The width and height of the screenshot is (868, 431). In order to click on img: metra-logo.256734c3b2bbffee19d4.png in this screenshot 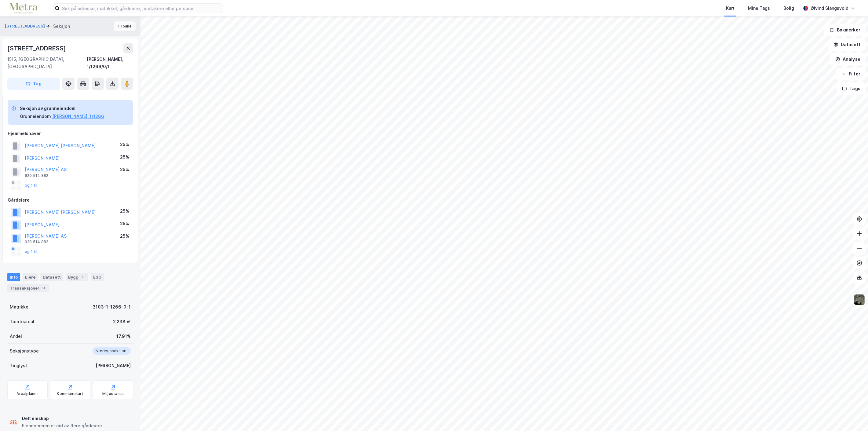, I will do `click(23, 8)`.